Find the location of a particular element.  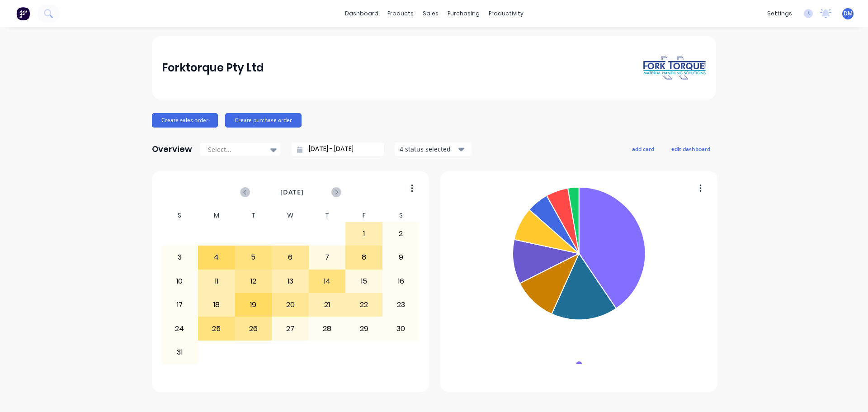

div: 5 is located at coordinates (254, 257).